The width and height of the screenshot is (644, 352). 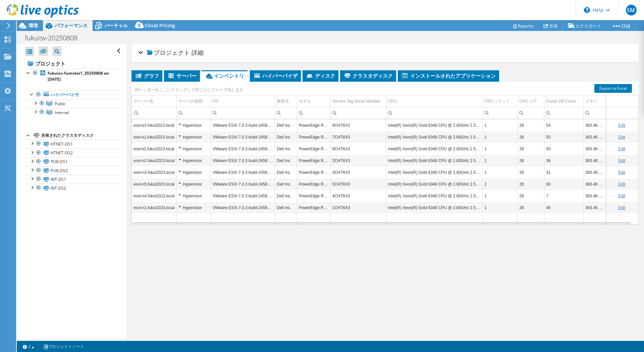 I want to click on span: クラスタディスク, so click(x=368, y=75).